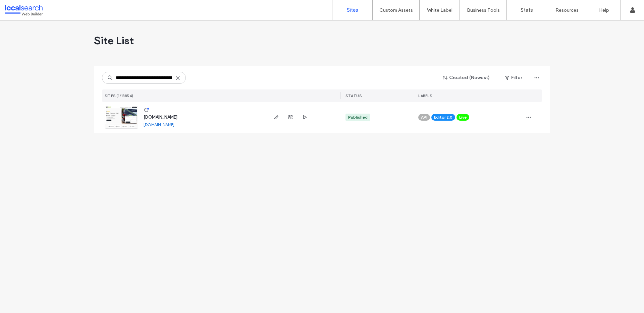  What do you see at coordinates (463, 118) in the screenshot?
I see `span: Live` at bounding box center [463, 118].